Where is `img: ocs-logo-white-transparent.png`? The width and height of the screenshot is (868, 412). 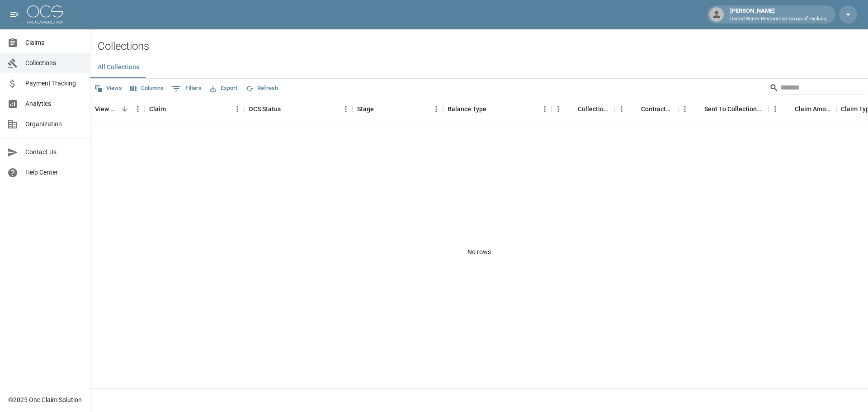
img: ocs-logo-white-transparent.png is located at coordinates (45, 14).